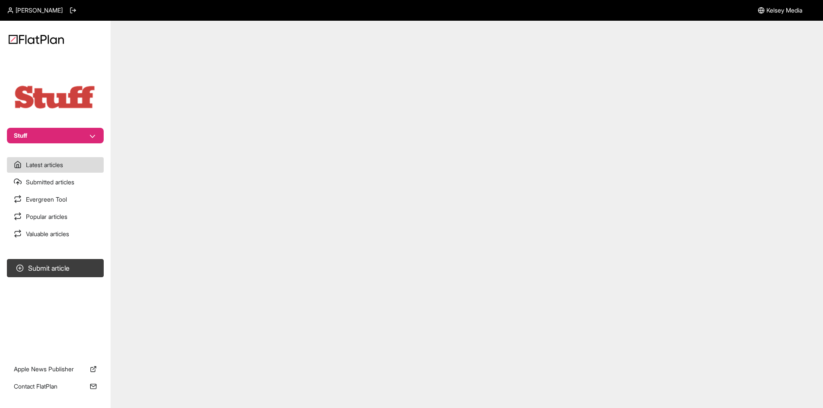 The height and width of the screenshot is (408, 823). Describe the element at coordinates (55, 200) in the screenshot. I see `a: Evergreen Tool` at that location.